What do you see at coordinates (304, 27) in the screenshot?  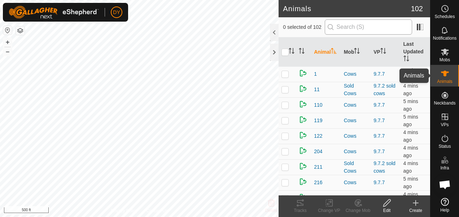 I see `span: 0 selected of 102` at bounding box center [304, 27].